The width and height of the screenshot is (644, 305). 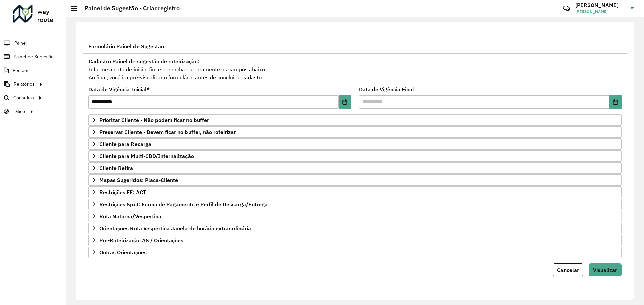 What do you see at coordinates (119, 90) in the screenshot?
I see `label: Data de Vigência Inicial` at bounding box center [119, 90].